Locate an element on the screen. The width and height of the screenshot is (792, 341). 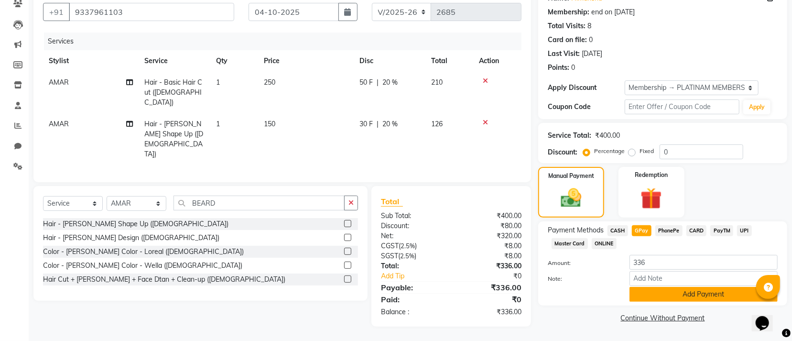
span: 50 F is located at coordinates (366, 82).